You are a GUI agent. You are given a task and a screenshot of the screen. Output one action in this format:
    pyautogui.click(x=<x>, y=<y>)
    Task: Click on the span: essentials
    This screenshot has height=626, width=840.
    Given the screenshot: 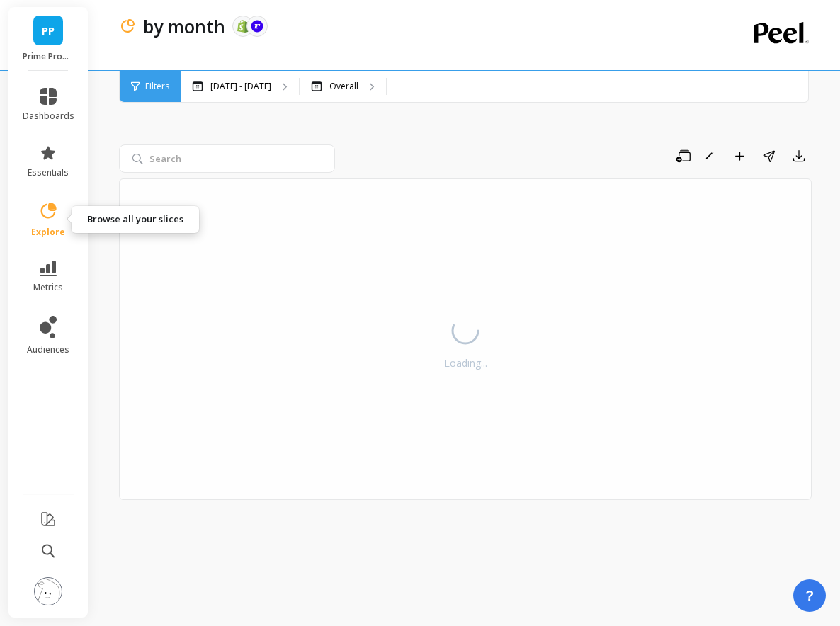 What is the action you would take?
    pyautogui.click(x=48, y=172)
    